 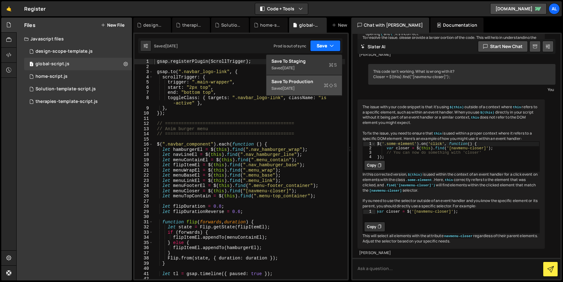 I want to click on div: 32, so click(x=143, y=227).